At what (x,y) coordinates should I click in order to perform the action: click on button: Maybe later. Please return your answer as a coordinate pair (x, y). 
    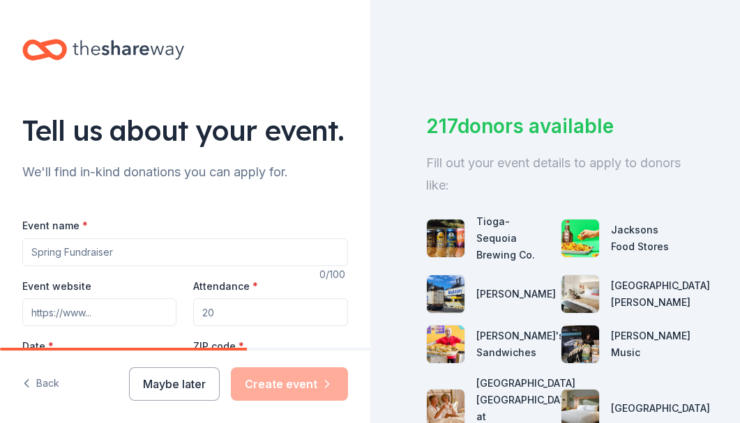
    Looking at the image, I should click on (174, 384).